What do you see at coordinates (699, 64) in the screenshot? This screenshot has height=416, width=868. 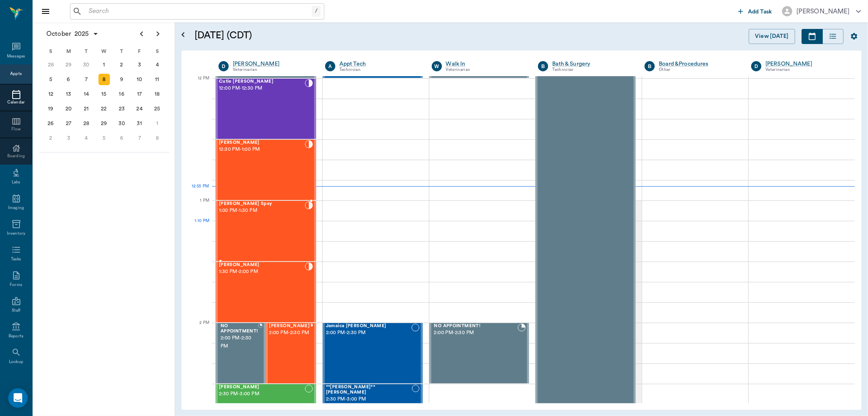 I see `div: Board &Procedures` at bounding box center [699, 64].